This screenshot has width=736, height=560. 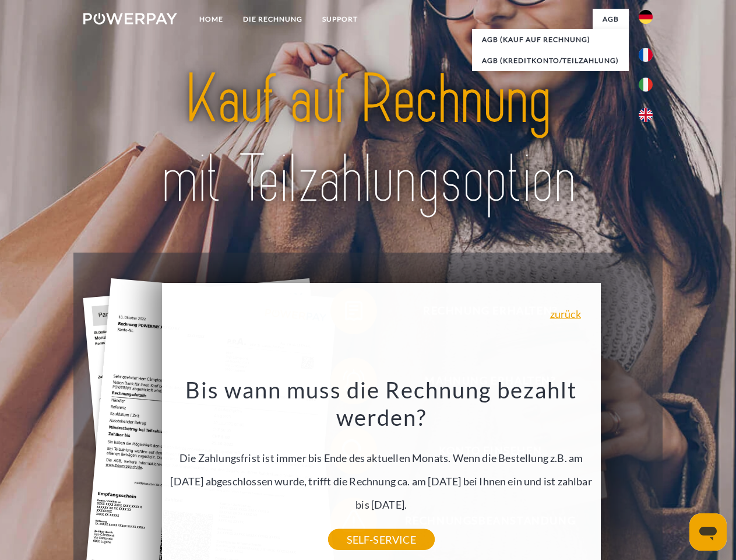 I want to click on img: en, so click(x=646, y=115).